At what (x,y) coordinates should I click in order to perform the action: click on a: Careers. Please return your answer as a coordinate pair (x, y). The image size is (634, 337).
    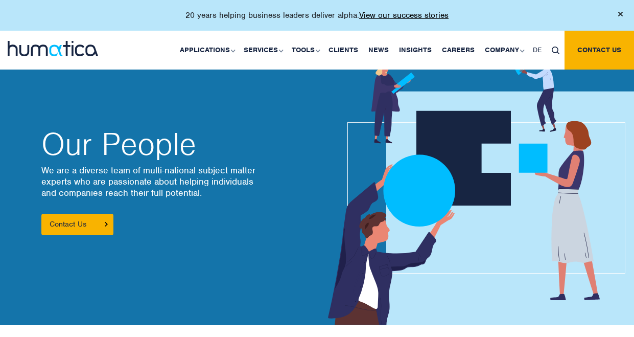
    Looking at the image, I should click on (458, 50).